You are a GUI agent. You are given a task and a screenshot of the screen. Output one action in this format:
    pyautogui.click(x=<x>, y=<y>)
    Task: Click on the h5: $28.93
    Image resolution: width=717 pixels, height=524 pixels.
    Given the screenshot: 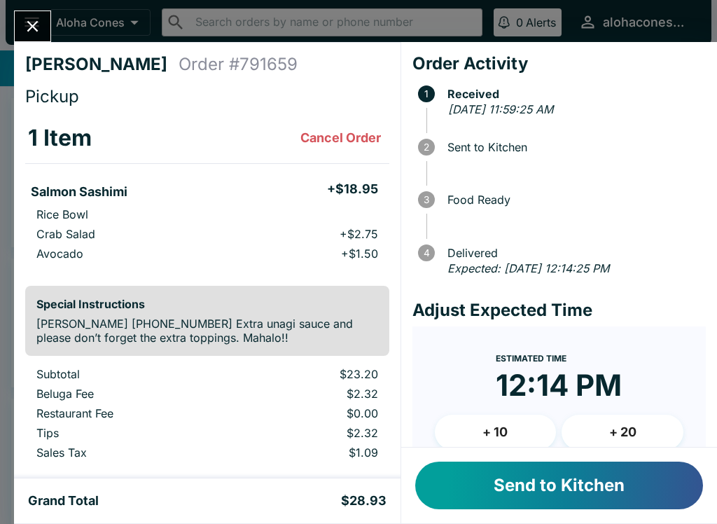 What is the action you would take?
    pyautogui.click(x=364, y=501)
    